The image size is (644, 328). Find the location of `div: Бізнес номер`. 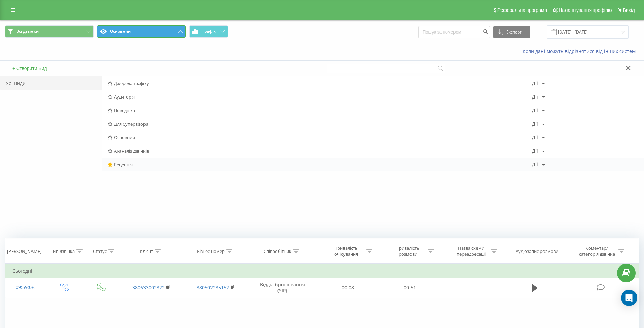

div: Бізнес номер is located at coordinates (211, 251).